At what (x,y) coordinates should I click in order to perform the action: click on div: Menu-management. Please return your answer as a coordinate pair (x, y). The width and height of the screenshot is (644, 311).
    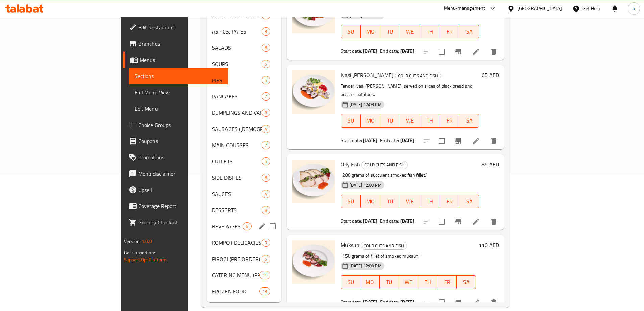
    Looking at the image, I should click on (465, 9).